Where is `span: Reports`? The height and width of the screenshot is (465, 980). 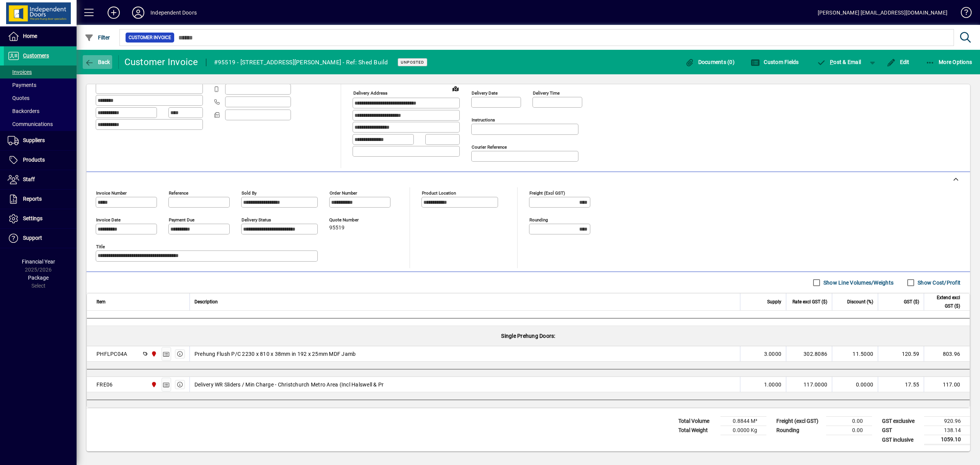
span: Reports is located at coordinates (32, 199).